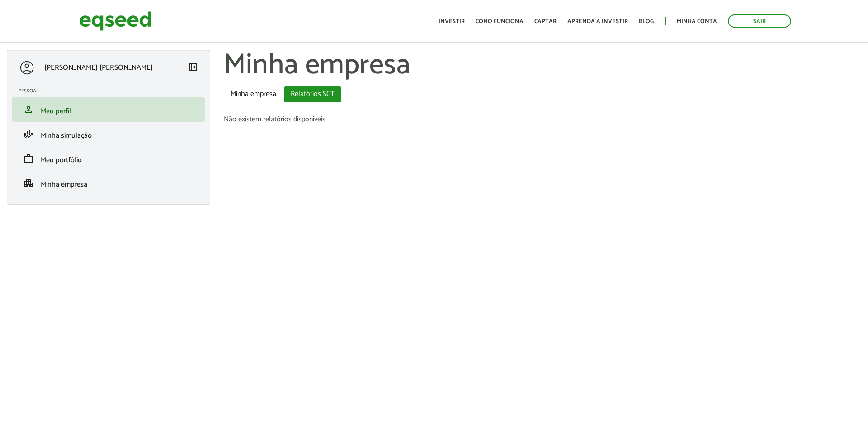 This screenshot has height=428, width=868. What do you see at coordinates (312, 94) in the screenshot?
I see `a: Relatórios SCT` at bounding box center [312, 94].